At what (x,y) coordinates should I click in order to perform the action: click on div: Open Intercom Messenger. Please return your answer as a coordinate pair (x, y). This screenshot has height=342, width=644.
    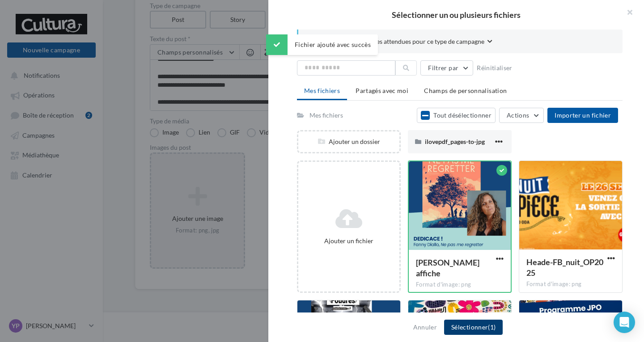
    Looking at the image, I should click on (624, 322).